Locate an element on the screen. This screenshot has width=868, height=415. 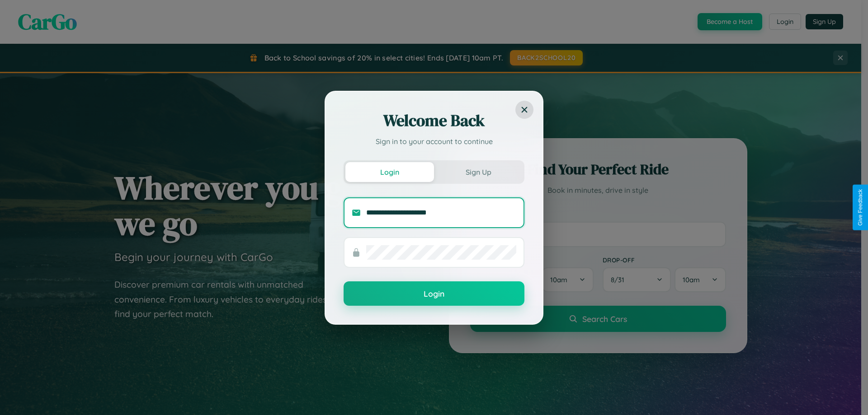
p: Sign in to your account to continue is located at coordinates (434, 142).